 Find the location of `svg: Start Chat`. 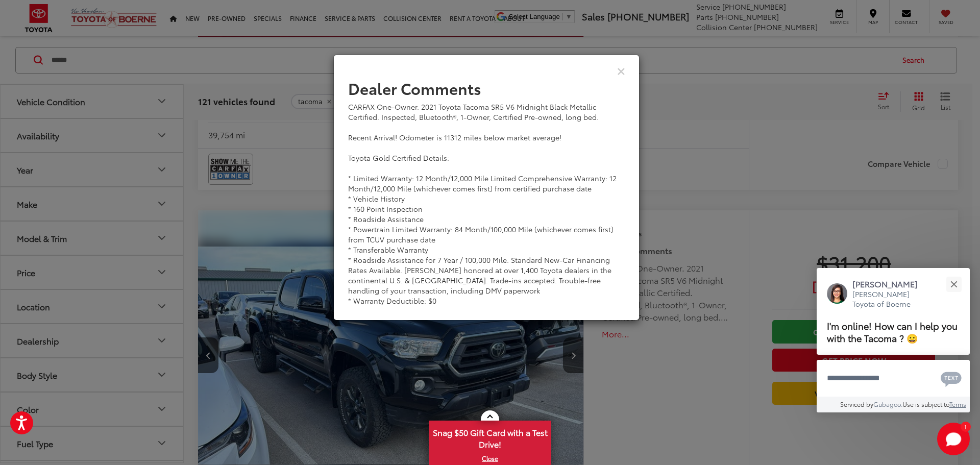

svg: Start Chat is located at coordinates (953, 439).